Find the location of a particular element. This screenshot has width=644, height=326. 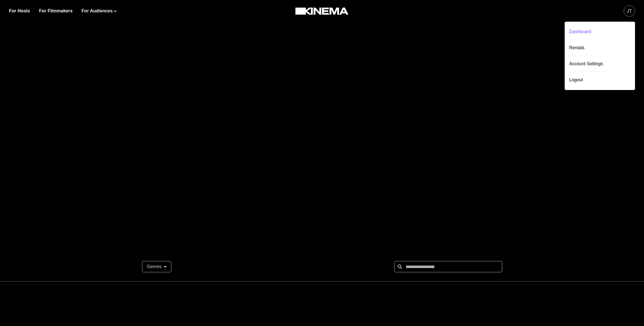

div: Account Settings is located at coordinates (600, 64).